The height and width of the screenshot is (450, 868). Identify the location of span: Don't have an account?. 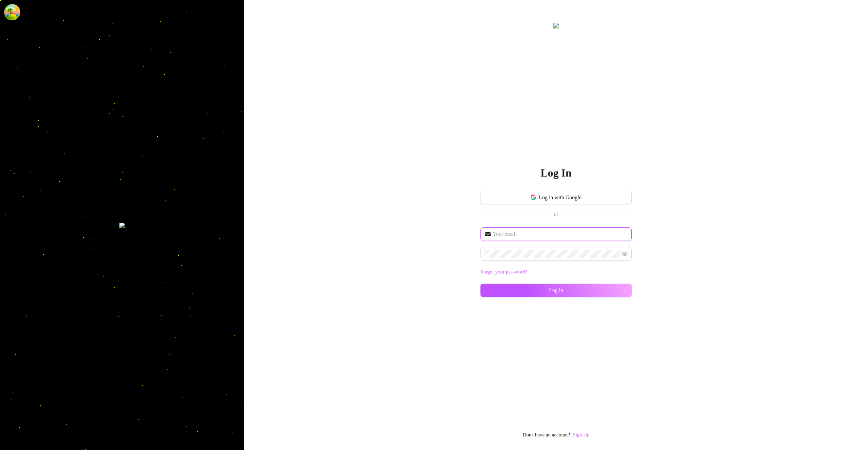
(546, 435).